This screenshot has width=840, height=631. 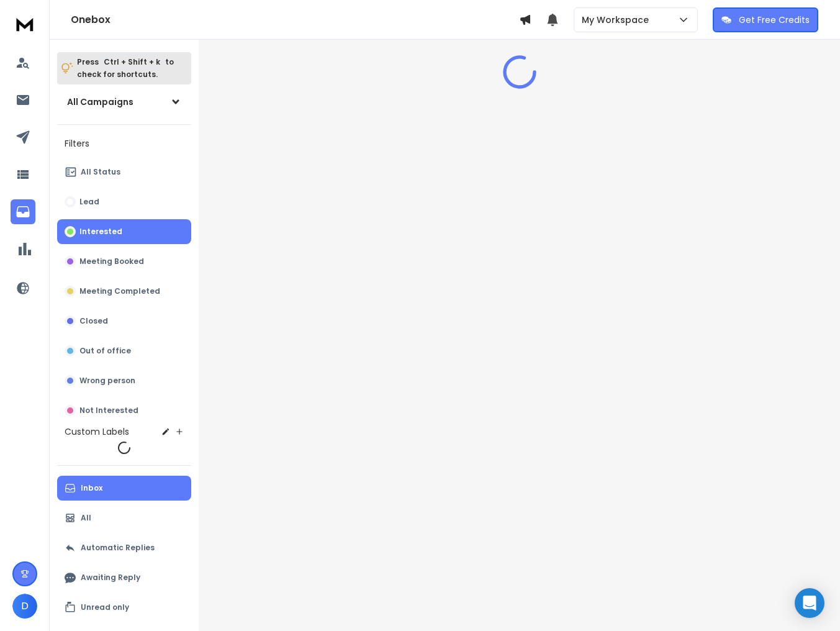 What do you see at coordinates (765, 20) in the screenshot?
I see `button: Get Free Credits` at bounding box center [765, 20].